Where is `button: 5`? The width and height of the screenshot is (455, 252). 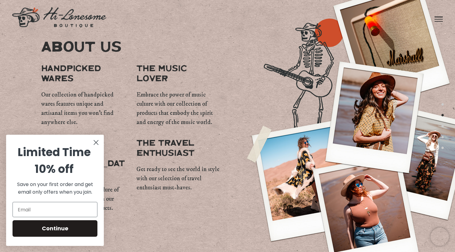
button: 5 is located at coordinates (442, 148).